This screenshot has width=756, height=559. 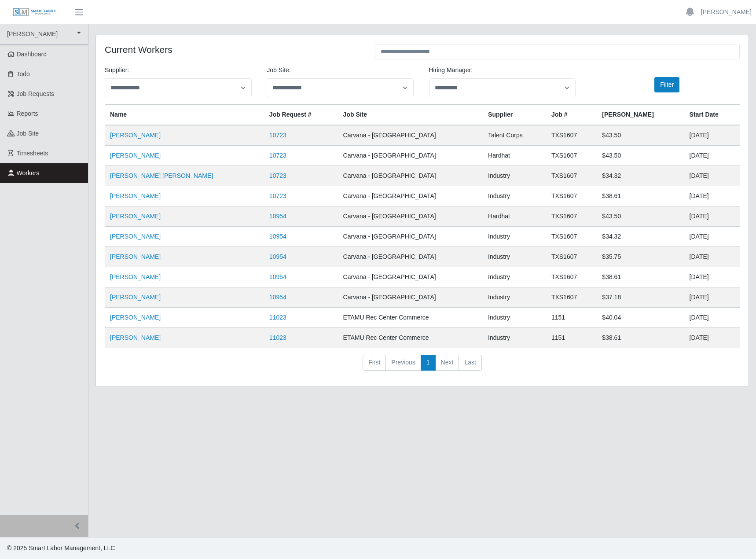 I want to click on span: Workers, so click(x=28, y=173).